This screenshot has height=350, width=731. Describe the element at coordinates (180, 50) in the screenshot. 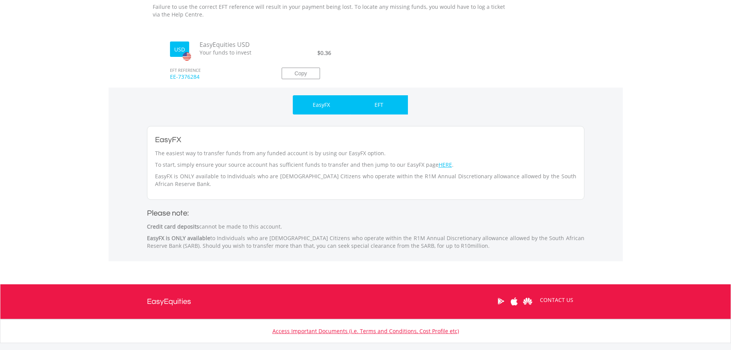

I see `label: USD` at that location.